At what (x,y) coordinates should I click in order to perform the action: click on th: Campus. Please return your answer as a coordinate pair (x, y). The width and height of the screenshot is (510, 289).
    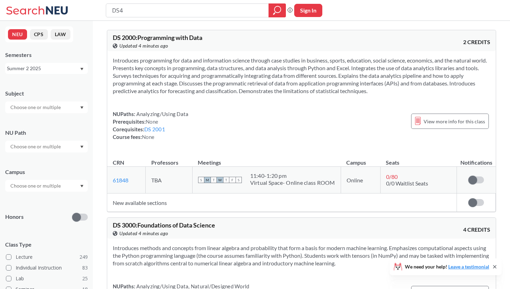
    Looking at the image, I should click on (360, 159).